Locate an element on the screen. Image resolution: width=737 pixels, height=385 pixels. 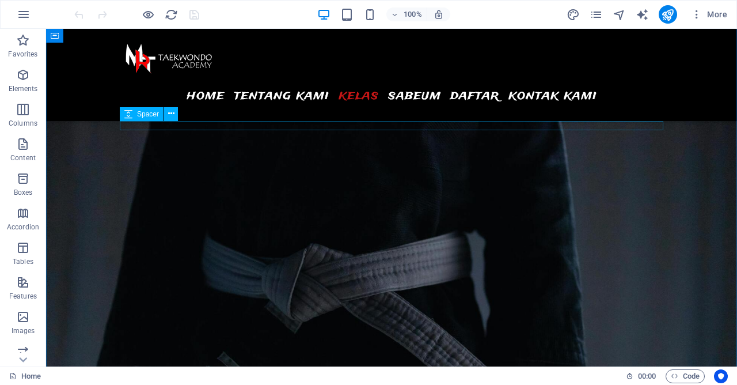
h6: Session time is located at coordinates (641, 376).